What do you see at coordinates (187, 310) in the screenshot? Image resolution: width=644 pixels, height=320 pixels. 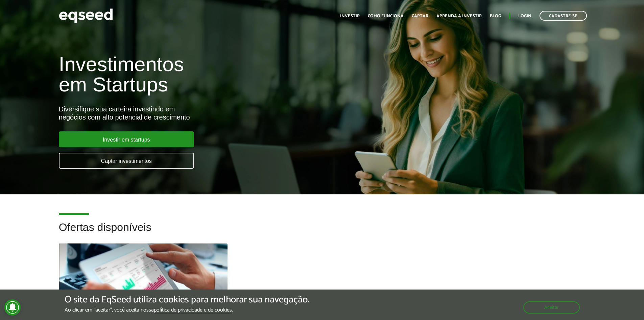 I see `p: Ao clicar em "aceitar", você aceita nossa .` at bounding box center [187, 310].